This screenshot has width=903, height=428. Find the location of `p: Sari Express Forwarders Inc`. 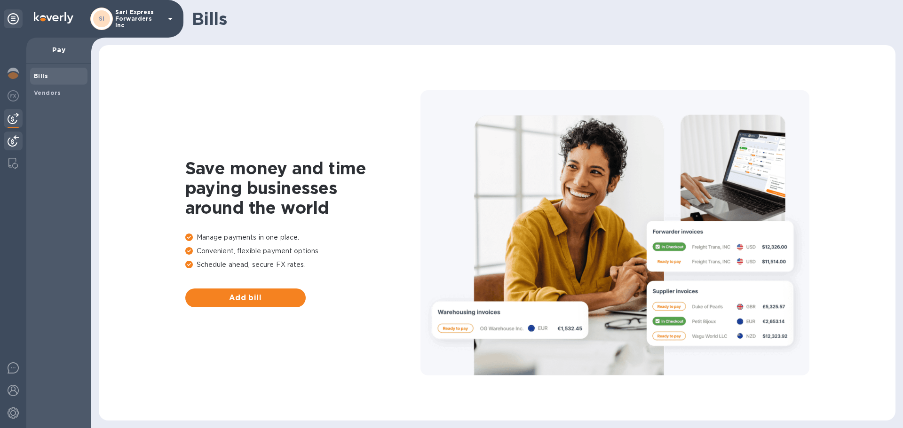

p: Sari Express Forwarders Inc is located at coordinates (139, 19).